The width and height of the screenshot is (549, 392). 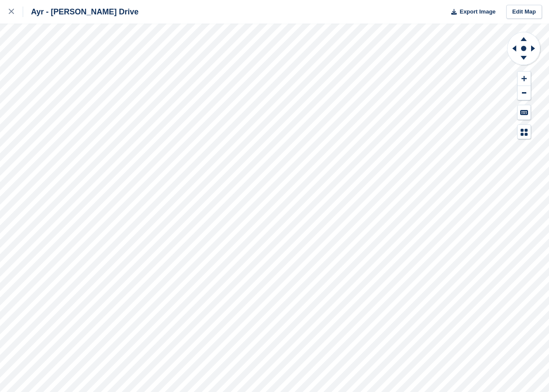 I want to click on button: Zoom Out, so click(x=525, y=93).